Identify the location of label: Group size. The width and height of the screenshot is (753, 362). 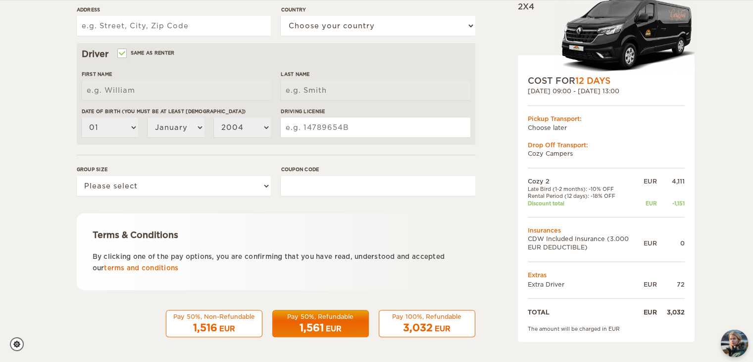
(174, 169).